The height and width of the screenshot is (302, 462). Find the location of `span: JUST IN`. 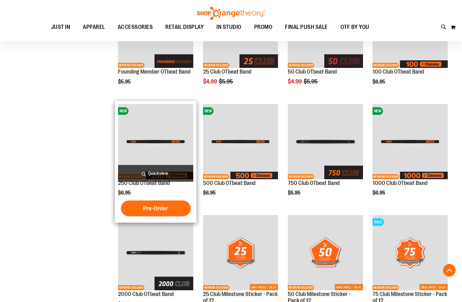

span: JUST IN is located at coordinates (61, 27).